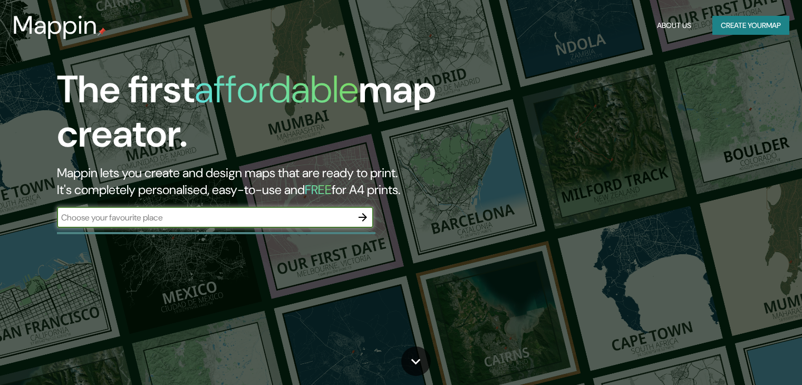 The image size is (802, 385). I want to click on h2: Mappin lets you create and design maps that are ready to print. It's completely personalised, eas..., so click(257, 181).